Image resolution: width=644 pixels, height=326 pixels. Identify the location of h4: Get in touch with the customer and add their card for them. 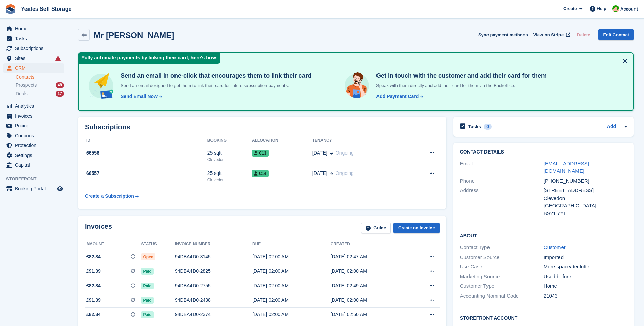
(460, 76).